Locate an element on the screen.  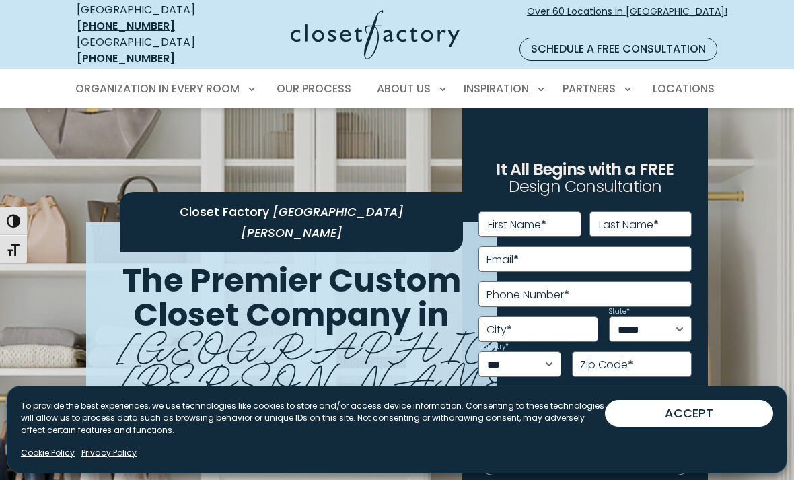
label: Zip Code is located at coordinates (606, 365).